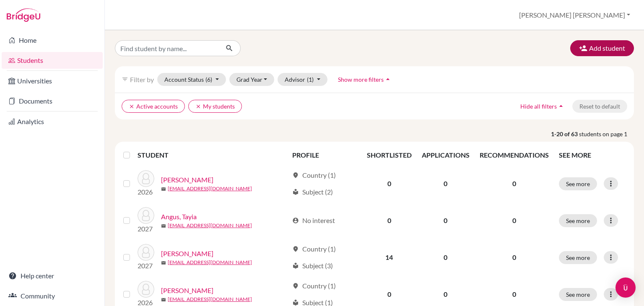  I want to click on p: 2026, so click(146, 192).